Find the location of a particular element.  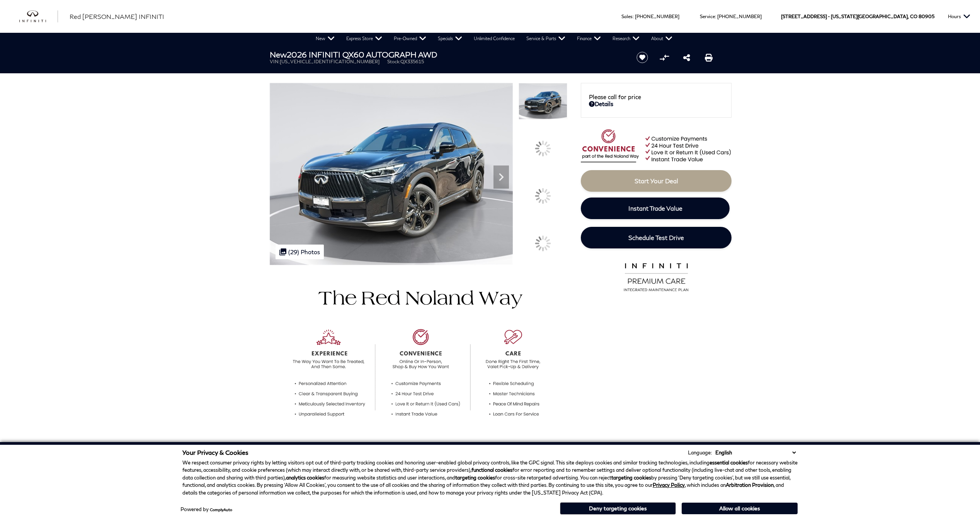

a: Schedule Test Drive is located at coordinates (656, 238).